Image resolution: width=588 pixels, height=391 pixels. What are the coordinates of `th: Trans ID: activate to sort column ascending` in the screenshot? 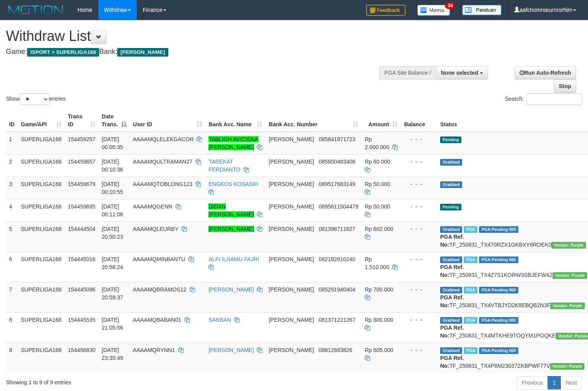 It's located at (82, 121).